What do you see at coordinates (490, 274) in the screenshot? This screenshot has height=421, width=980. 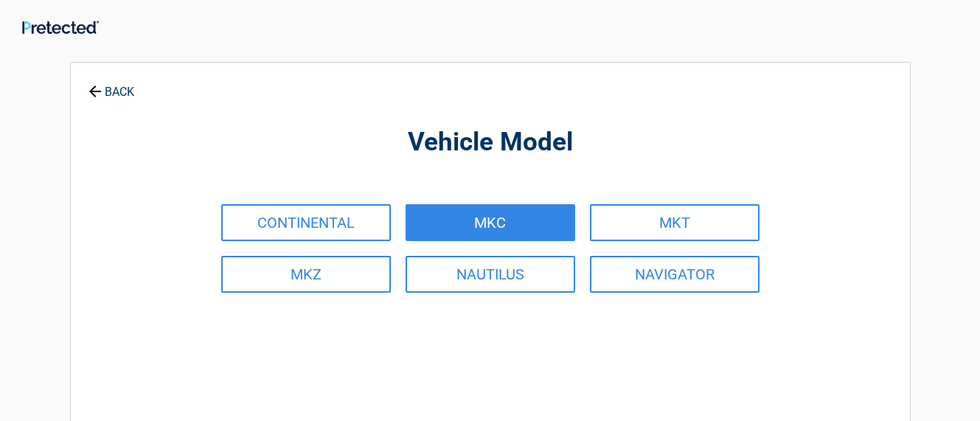 I see `a: NAUTILUS` at bounding box center [490, 274].